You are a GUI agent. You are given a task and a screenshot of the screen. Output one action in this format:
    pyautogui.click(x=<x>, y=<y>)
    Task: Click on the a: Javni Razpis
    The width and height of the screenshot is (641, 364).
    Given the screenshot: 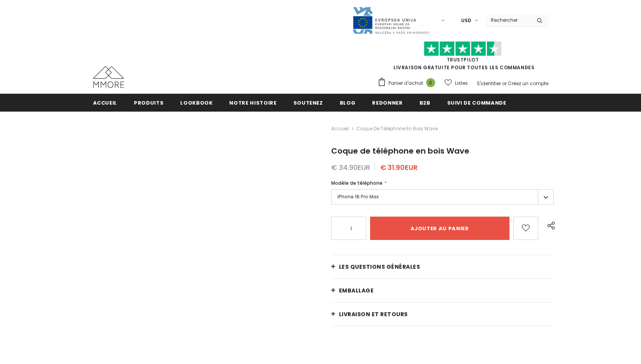 What is the action you would take?
    pyautogui.click(x=391, y=20)
    